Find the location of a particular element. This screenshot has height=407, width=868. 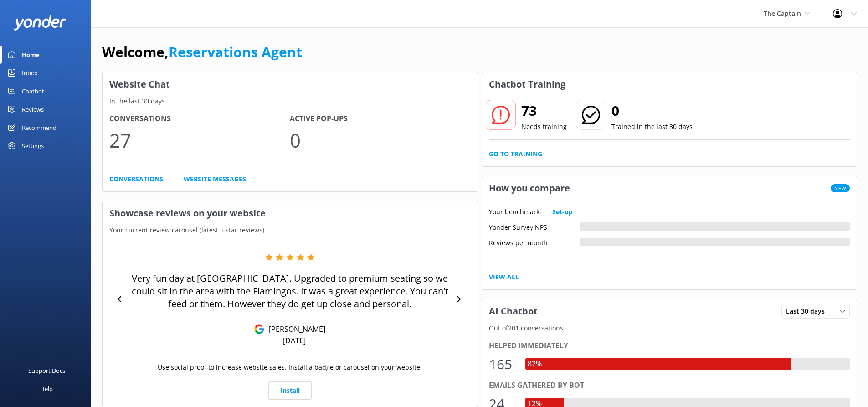

span: New is located at coordinates (840, 188).